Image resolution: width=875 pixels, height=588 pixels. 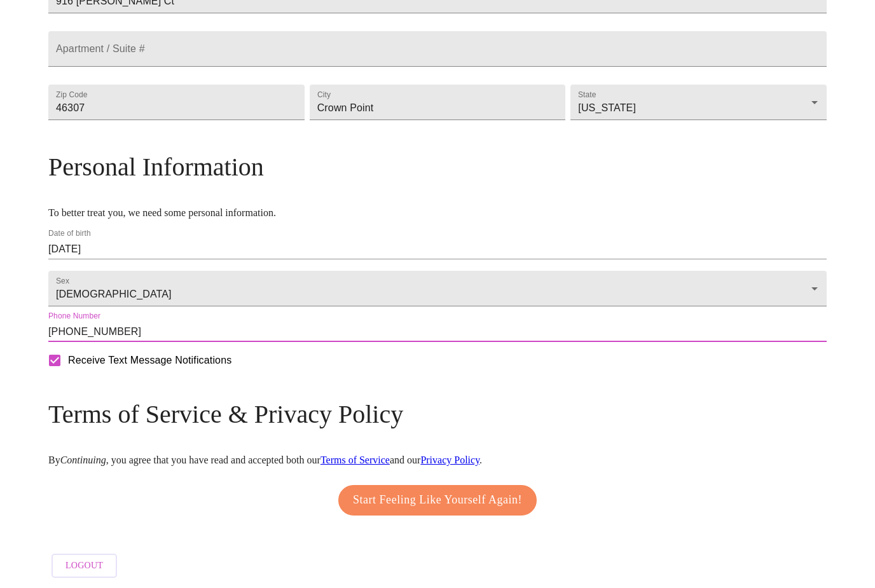 I want to click on a: Privacy Policy, so click(x=450, y=459).